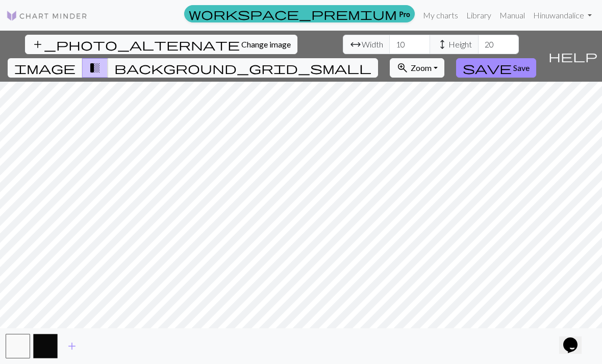 This screenshot has height=364, width=602. Describe the element at coordinates (421, 67) in the screenshot. I see `span: Zoom` at that location.